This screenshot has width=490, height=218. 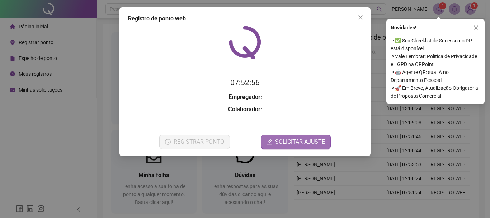 I want to click on span: ⚬ ✅ Seu Checklist de Sucesso do DP está disponível, so click(x=436, y=45).